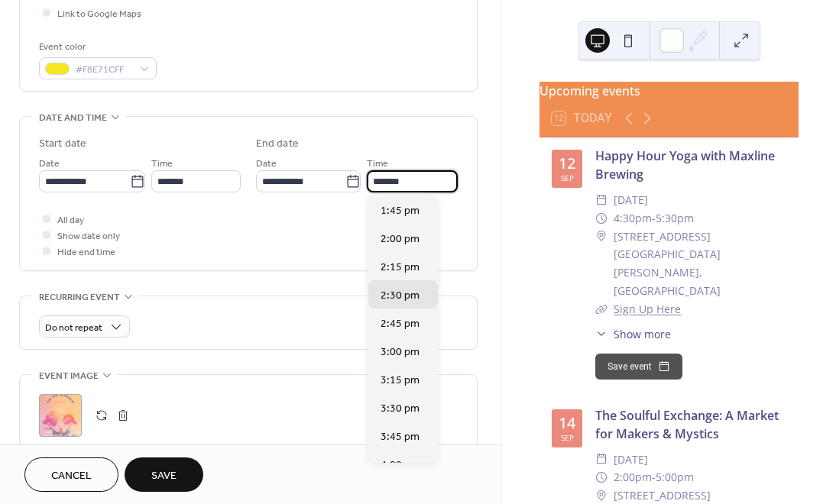  I want to click on span: All day, so click(71, 220).